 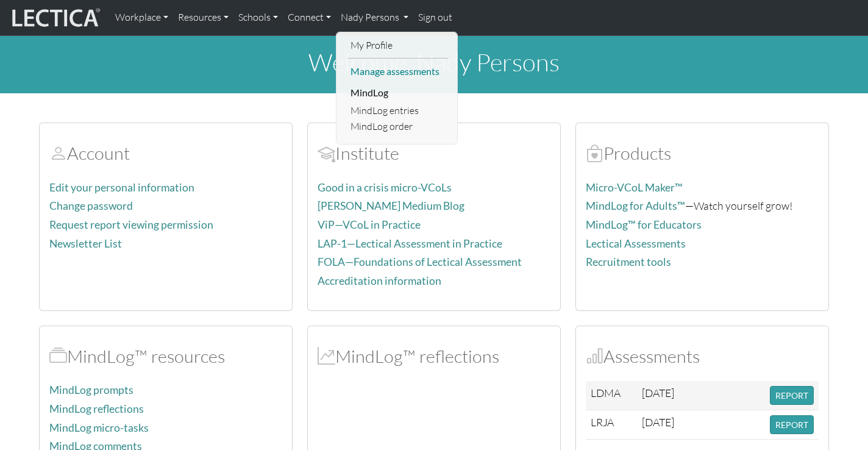 What do you see at coordinates (385, 187) in the screenshot?
I see `a: Good in a crisis micro-VCoLs` at bounding box center [385, 187].